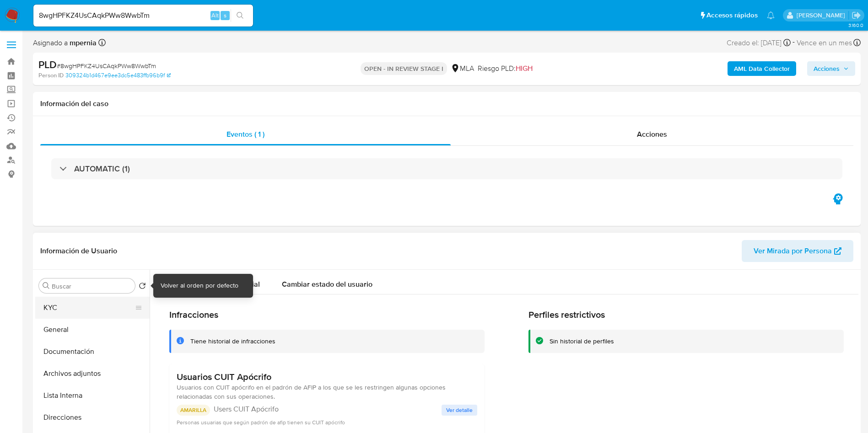 The width and height of the screenshot is (868, 433). What do you see at coordinates (82, 42) in the screenshot?
I see `b: mpernia` at bounding box center [82, 42].